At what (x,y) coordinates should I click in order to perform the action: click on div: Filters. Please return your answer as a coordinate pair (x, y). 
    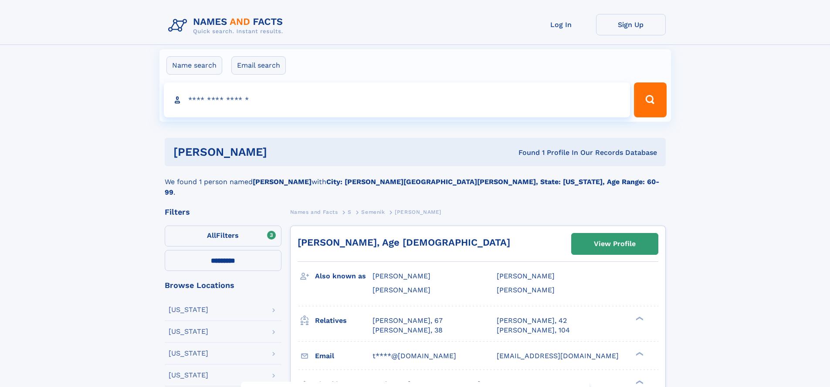
    Looking at the image, I should click on (223, 212).